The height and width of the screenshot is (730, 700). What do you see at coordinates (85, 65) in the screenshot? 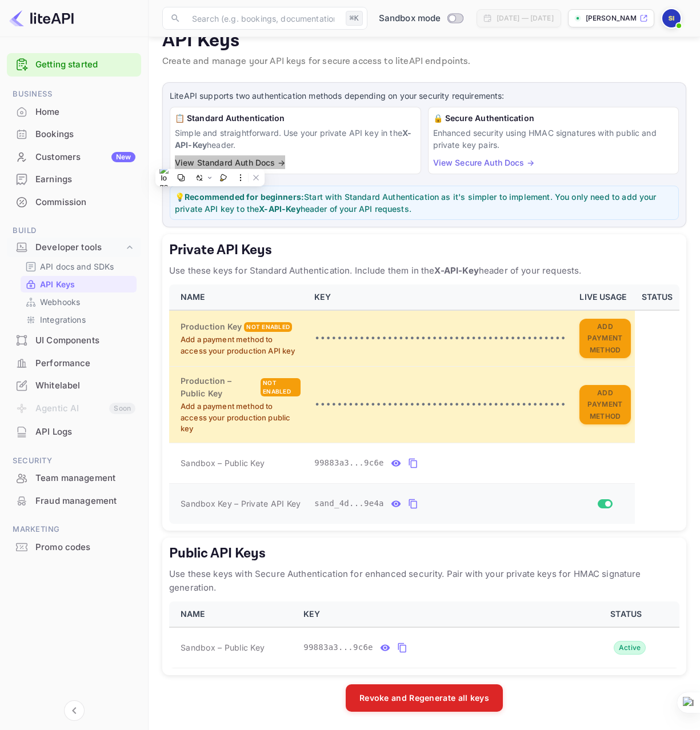
I see `a: Getting started` at bounding box center [85, 65].